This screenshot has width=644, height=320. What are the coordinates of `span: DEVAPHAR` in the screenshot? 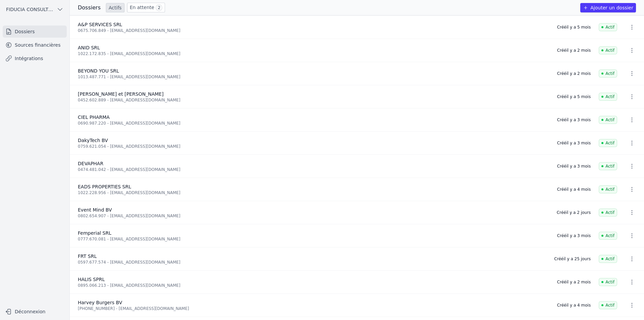 It's located at (90, 163).